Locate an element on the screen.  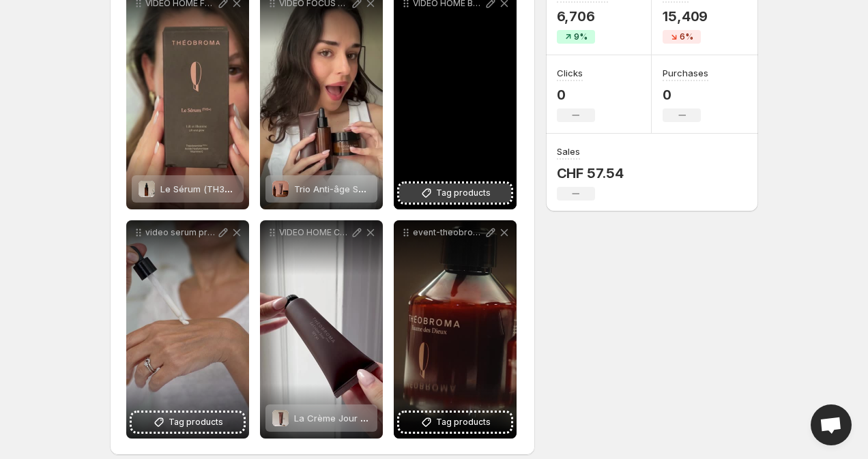
img: Trio Anti-âge SPF30 (Sérum + Crème jour SPF30 + Crème nuit) is located at coordinates (281, 189).